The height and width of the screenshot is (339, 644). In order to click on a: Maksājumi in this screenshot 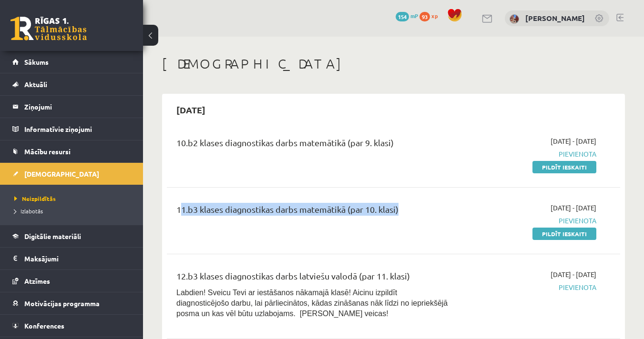, I will do `click(72, 259)`.